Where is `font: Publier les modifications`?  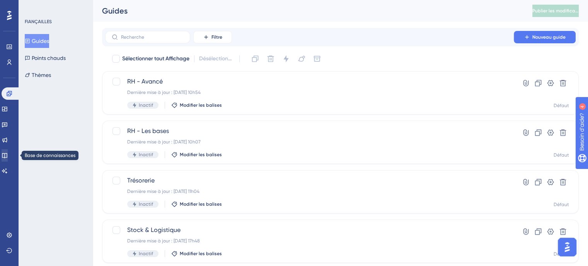 font: Publier les modifications is located at coordinates (559, 11).